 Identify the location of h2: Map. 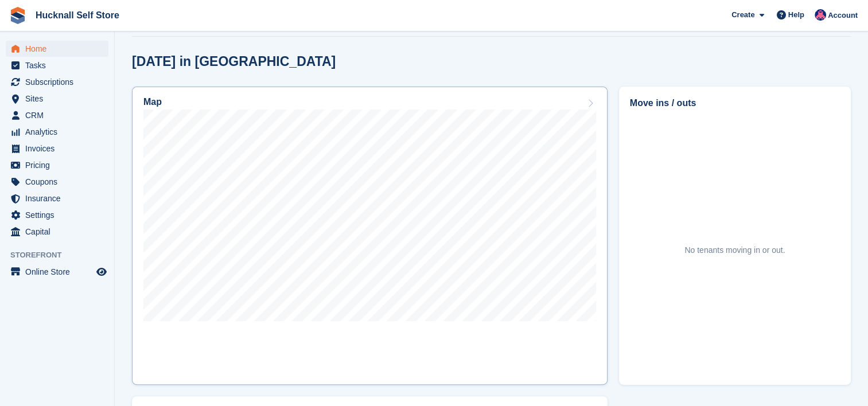
(153, 102).